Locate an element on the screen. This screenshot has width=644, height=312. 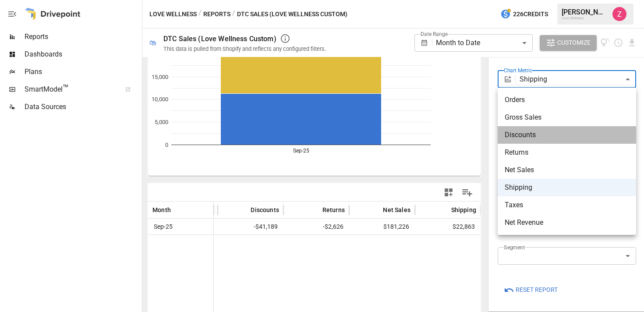
span: Net Revenue is located at coordinates (567, 222).